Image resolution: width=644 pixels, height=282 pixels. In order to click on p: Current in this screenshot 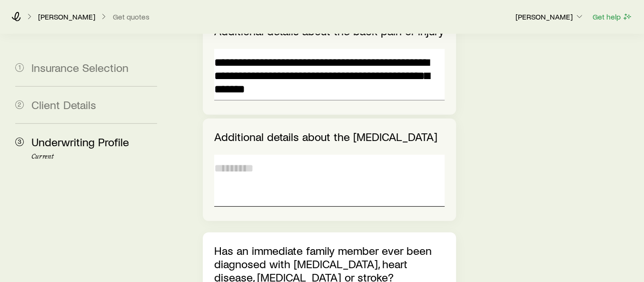, I will do `click(94, 157)`.